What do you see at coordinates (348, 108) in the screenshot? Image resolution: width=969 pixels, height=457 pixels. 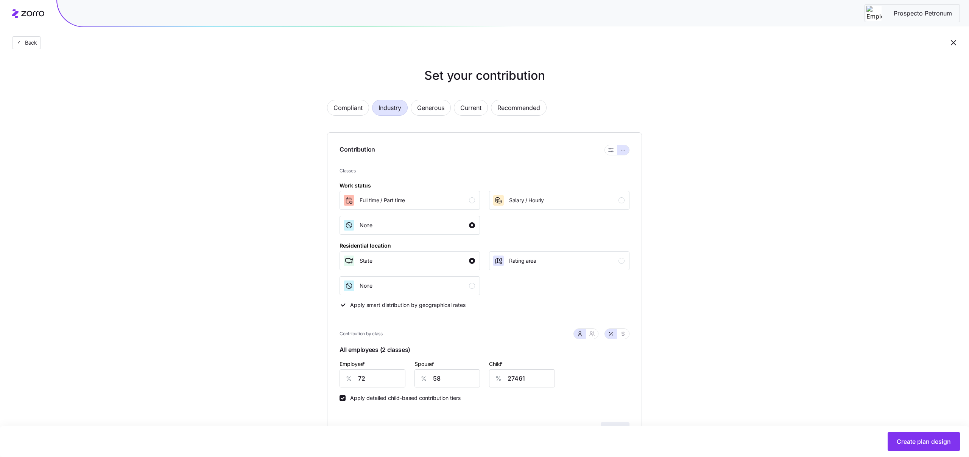 I see `button: Compliant` at bounding box center [348, 108].